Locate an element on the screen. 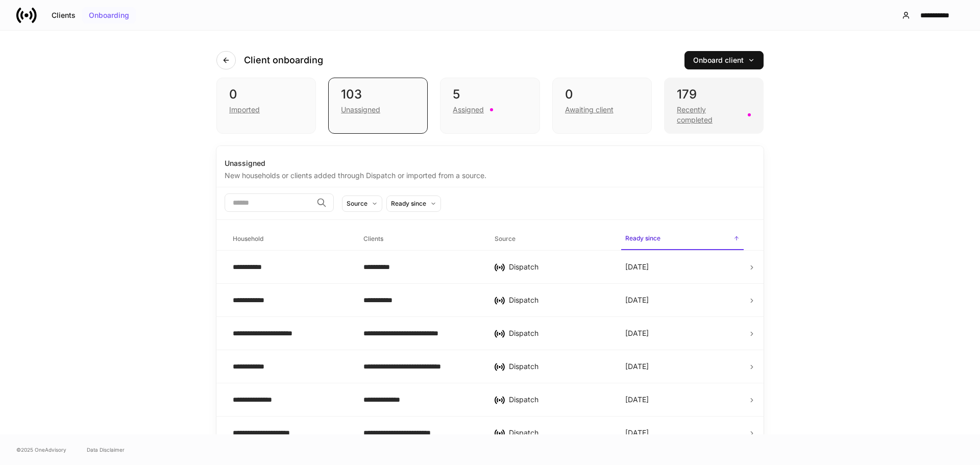 This screenshot has width=980, height=465. div: 103 is located at coordinates (378, 94).